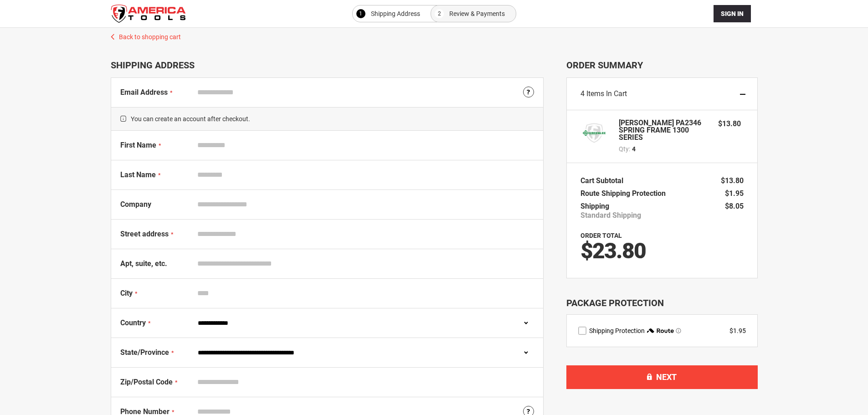 The image size is (868, 415). What do you see at coordinates (144, 353) in the screenshot?
I see `span: State/Province` at bounding box center [144, 353].